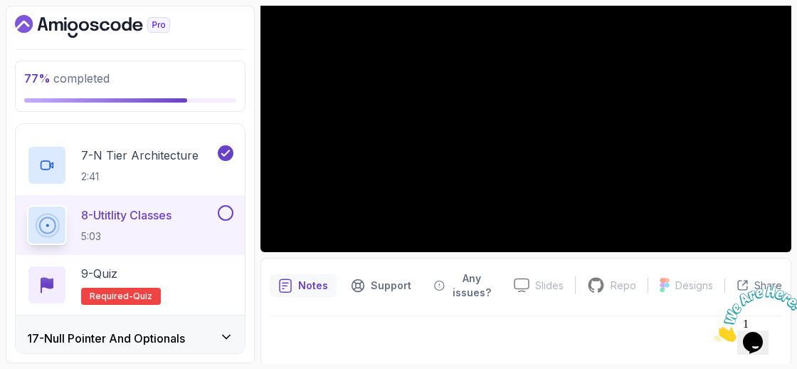 The height and width of the screenshot is (369, 797). What do you see at coordinates (768, 285) in the screenshot?
I see `p: Share` at bounding box center [768, 285].